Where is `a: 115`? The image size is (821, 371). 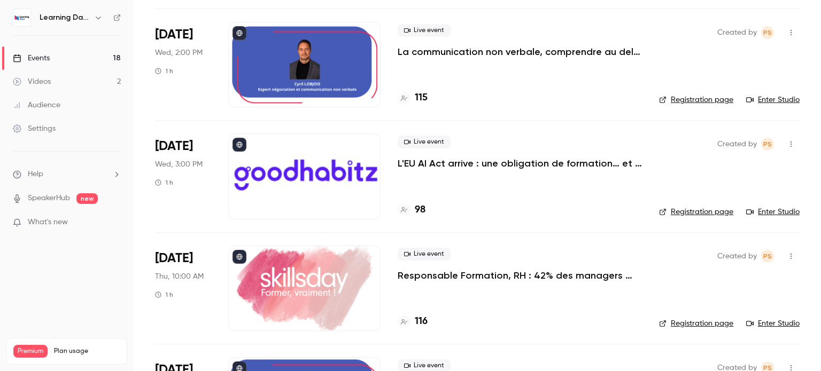 a: 115 is located at coordinates (412, 98).